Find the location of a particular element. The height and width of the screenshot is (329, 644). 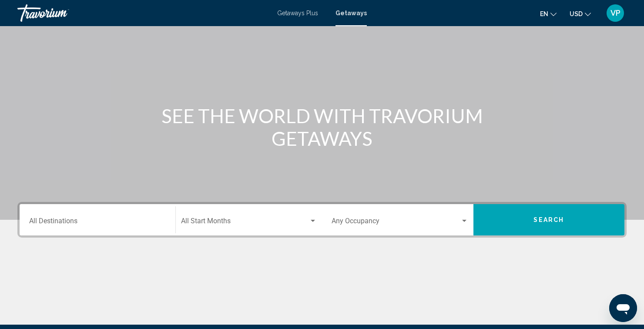

button: Change language is located at coordinates (548, 13).